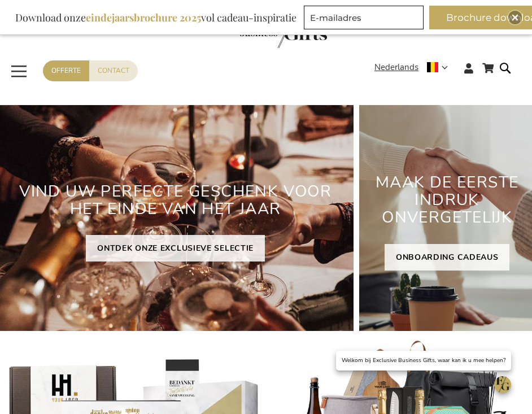 This screenshot has height=414, width=532. What do you see at coordinates (414, 67) in the screenshot?
I see `div: Nederlands` at bounding box center [414, 67].